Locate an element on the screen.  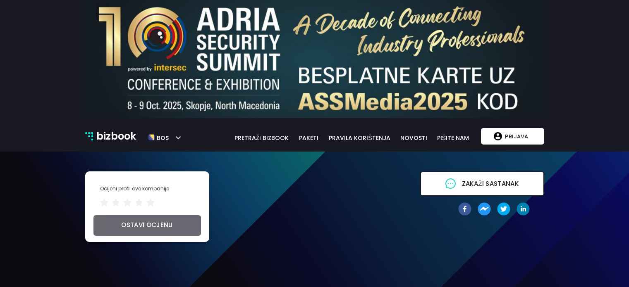
button: Prijava is located at coordinates (513, 137).